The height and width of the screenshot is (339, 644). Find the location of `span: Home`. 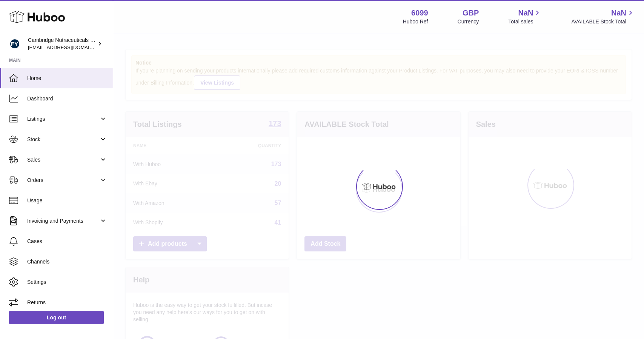

span: Home is located at coordinates (67, 78).